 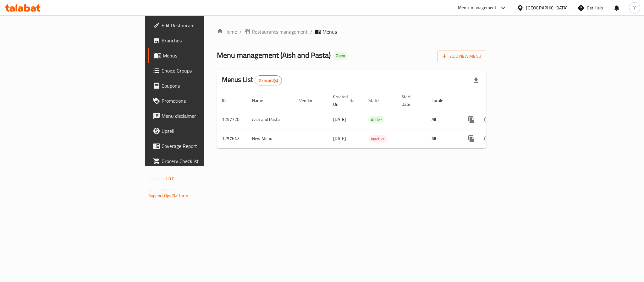 What do you see at coordinates (378, 101) in the screenshot?
I see `span: Status` at bounding box center [378, 101].